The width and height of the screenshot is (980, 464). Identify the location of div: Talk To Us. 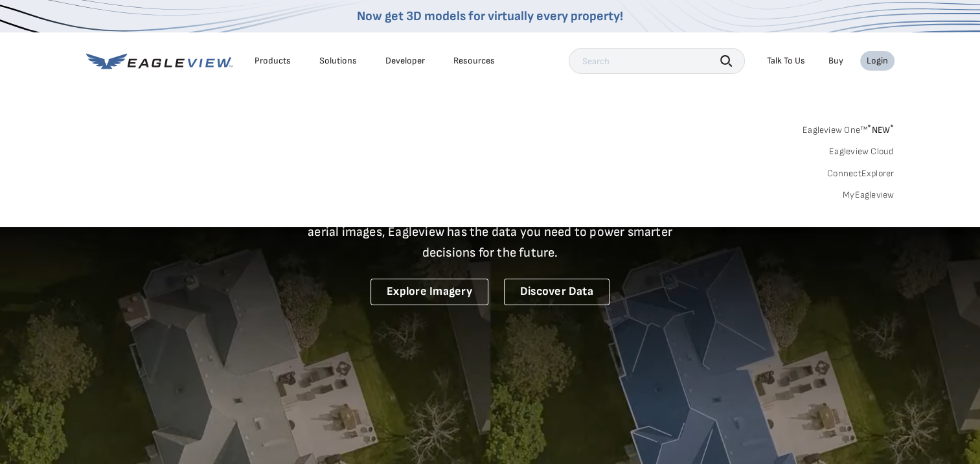
(786, 61).